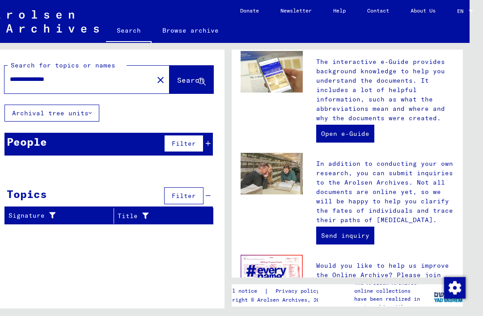  Describe the element at coordinates (272, 174) in the screenshot. I see `img: inquiries.jpg` at that location.